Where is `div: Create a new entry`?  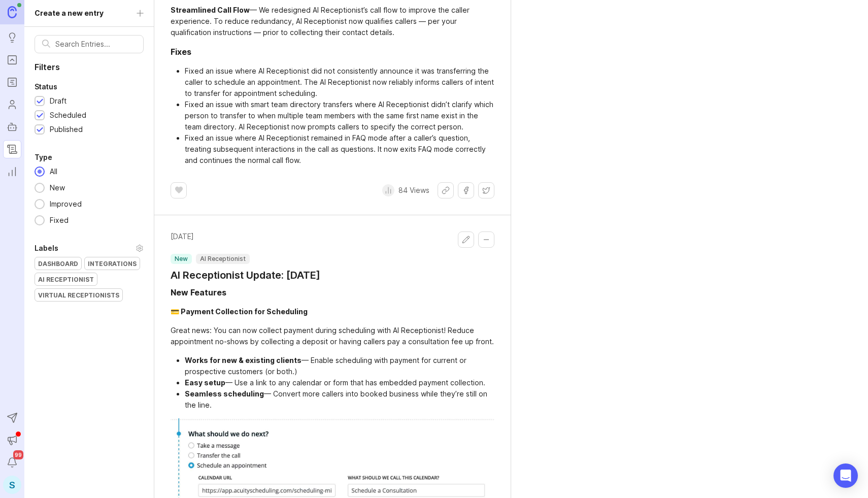 div: Create a new entry is located at coordinates (69, 13).